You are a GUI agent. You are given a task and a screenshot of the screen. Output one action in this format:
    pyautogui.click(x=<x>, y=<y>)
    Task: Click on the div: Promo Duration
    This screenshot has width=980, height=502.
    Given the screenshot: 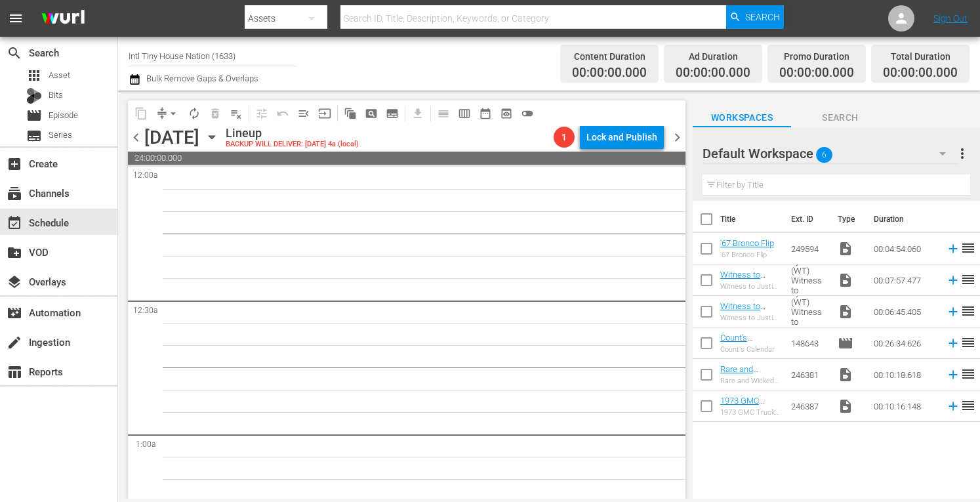 What is the action you would take?
    pyautogui.click(x=817, y=57)
    